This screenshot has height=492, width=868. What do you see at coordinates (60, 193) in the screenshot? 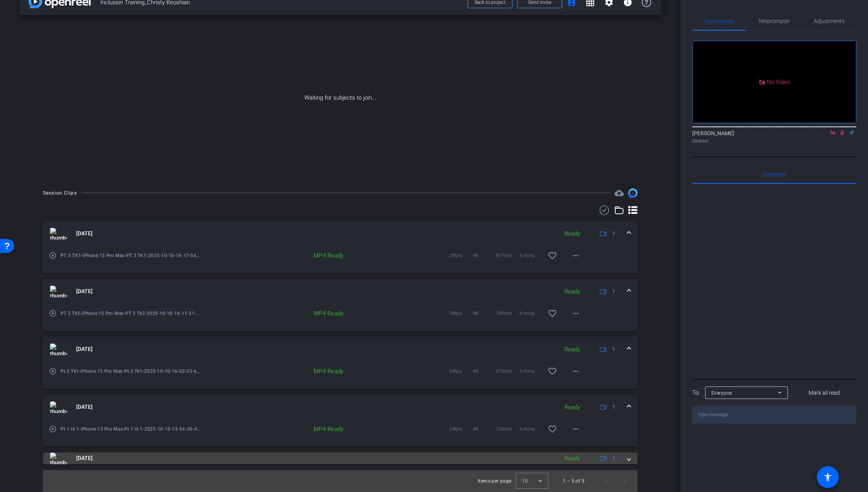
I see `div: Session Clips` at bounding box center [60, 193].